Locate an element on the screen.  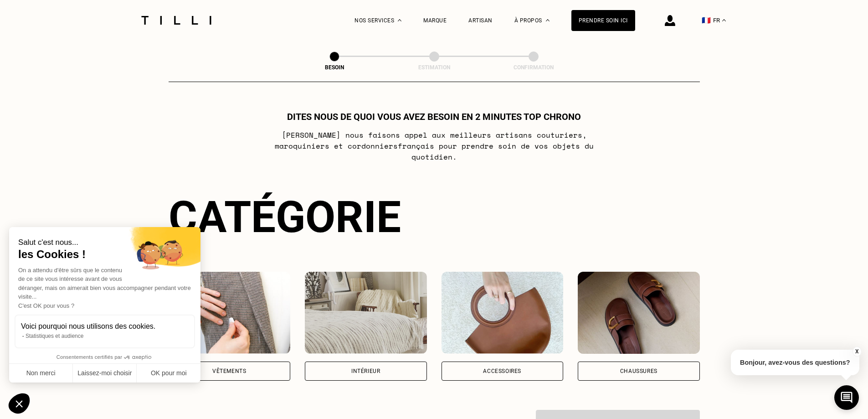
img: Vêtements is located at coordinates (230, 312).